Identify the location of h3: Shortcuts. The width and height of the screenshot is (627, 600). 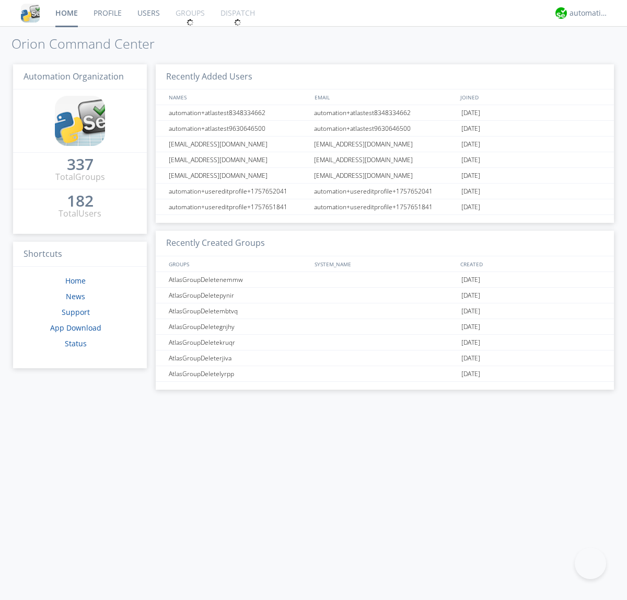
(80, 254).